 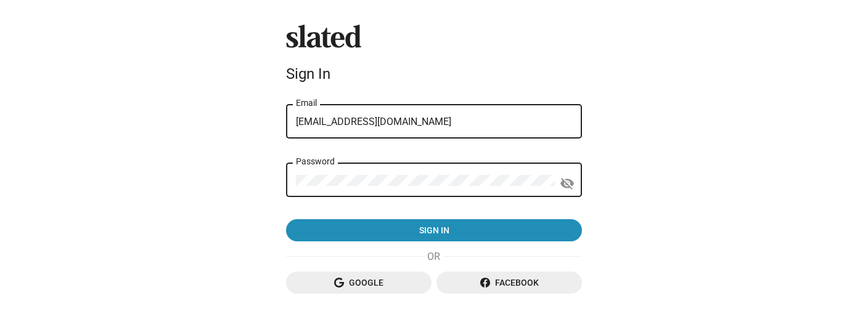 I want to click on button: Sign in, so click(x=434, y=230).